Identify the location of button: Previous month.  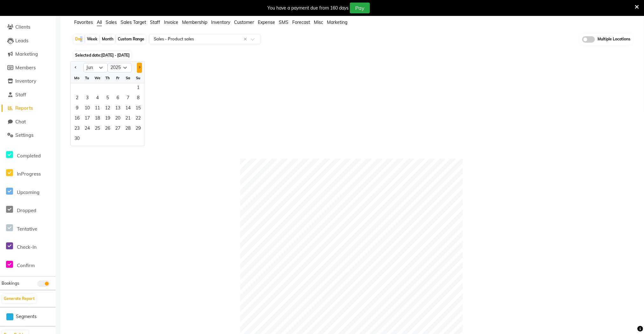
(76, 68).